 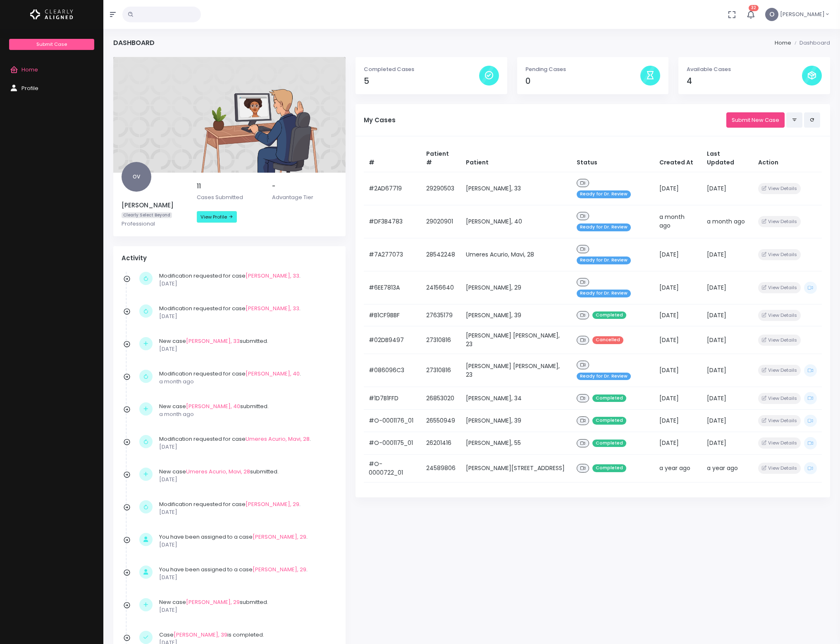 What do you see at coordinates (392, 288) in the screenshot?
I see `td: #6EE7813A` at bounding box center [392, 288].